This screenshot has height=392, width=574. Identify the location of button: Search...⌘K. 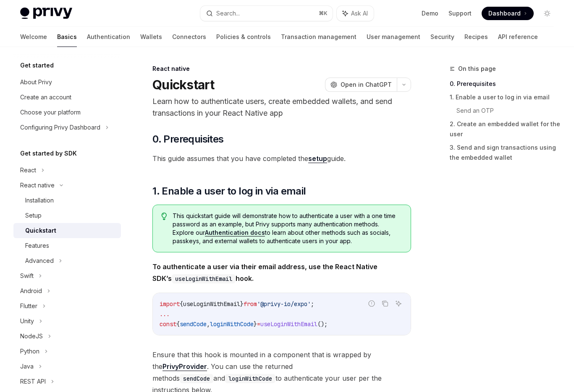
(266, 13).